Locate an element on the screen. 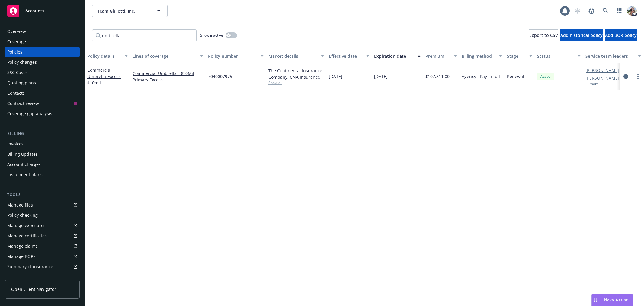 The height and width of the screenshot is (306, 644). span: Add BOR policy is located at coordinates (620, 35).